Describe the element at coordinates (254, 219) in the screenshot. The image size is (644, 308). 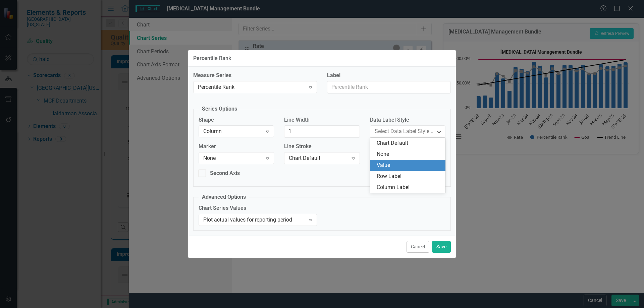
I see `div: Plot actual values for reporting period` at that location.